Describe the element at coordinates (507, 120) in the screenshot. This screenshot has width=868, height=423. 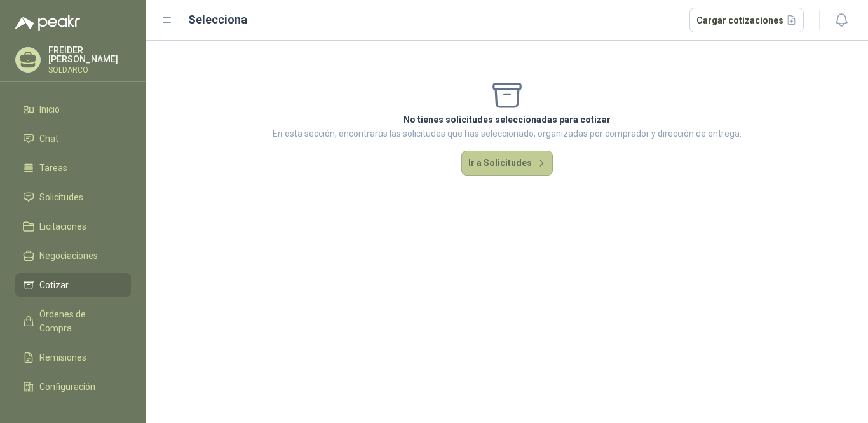
I see `p: No tienes solicitudes seleccionadas para cotizar` at that location.